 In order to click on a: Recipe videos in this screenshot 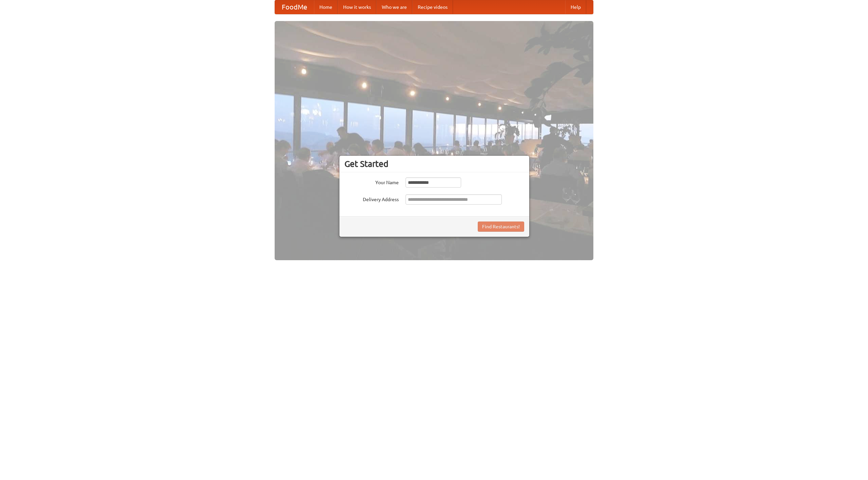, I will do `click(432, 7)`.